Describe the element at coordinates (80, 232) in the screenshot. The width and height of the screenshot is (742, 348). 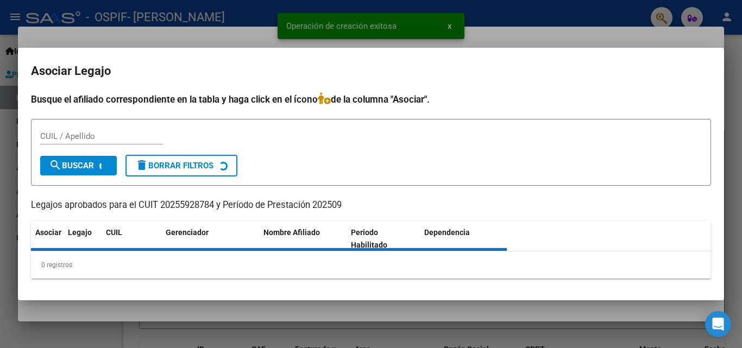
I see `span: Legajo` at that location.